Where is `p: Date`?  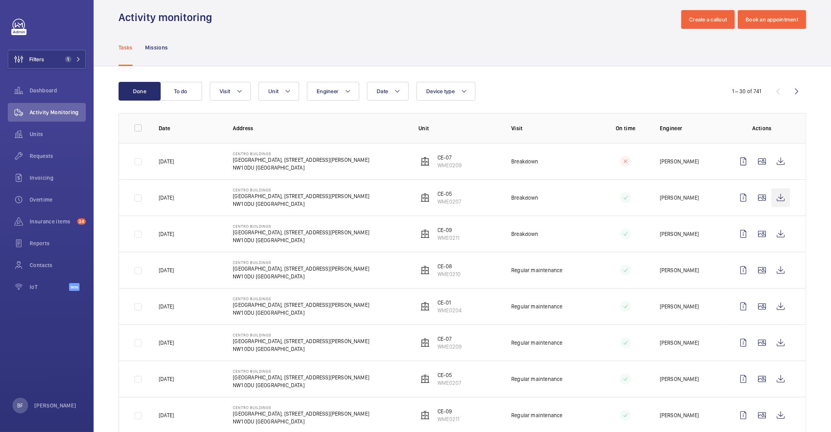 p: Date is located at coordinates (190, 128).